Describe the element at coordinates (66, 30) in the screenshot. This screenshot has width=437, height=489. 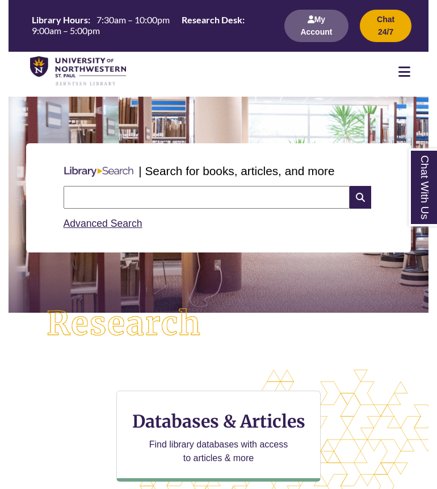
I see `span: 9:00am – 5:00pm` at that location.